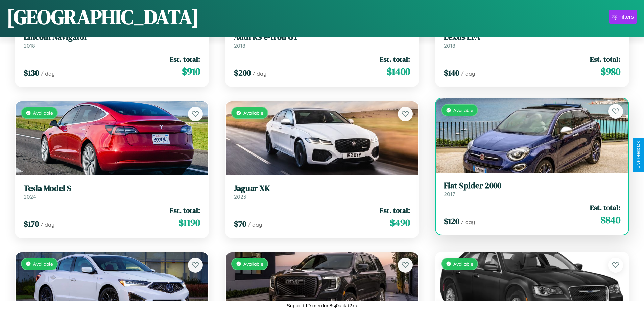  I want to click on div: Give Feedback, so click(638, 155).